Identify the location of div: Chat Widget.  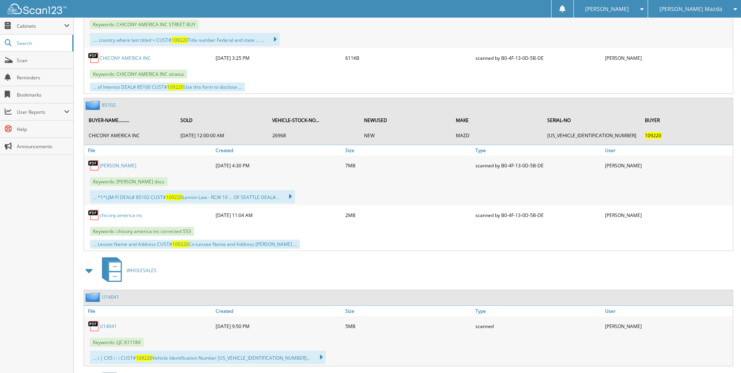
(721, 354).